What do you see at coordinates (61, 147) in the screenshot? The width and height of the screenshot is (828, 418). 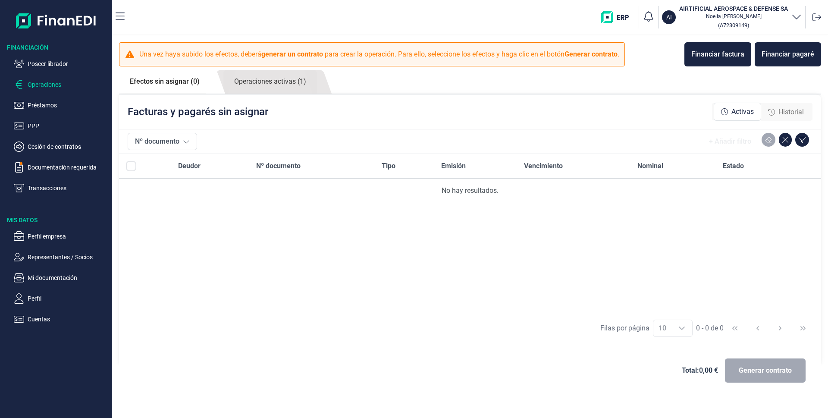 I see `button: Cesión de contratos` at bounding box center [61, 147].